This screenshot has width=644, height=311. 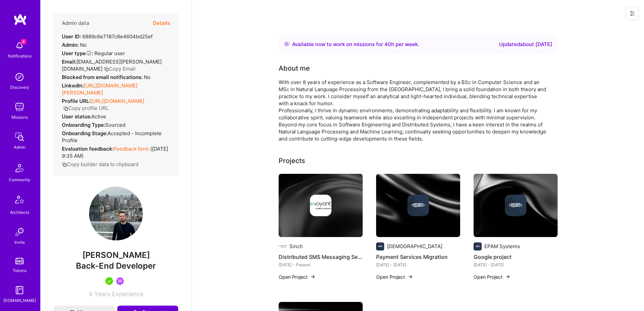 I want to click on button: Copy builder data to clipboard, so click(x=100, y=164).